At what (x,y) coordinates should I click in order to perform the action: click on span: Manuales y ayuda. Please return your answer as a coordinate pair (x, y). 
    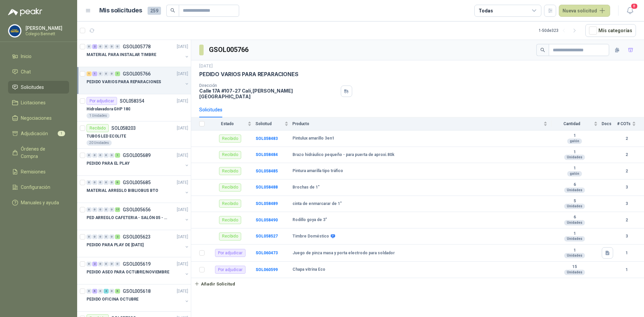
    Looking at the image, I should click on (40, 203).